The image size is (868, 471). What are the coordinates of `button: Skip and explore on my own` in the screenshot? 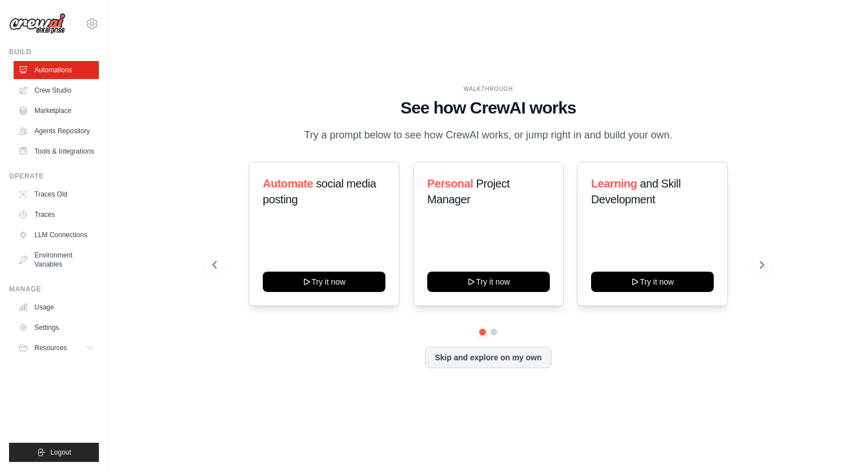 It's located at (488, 357).